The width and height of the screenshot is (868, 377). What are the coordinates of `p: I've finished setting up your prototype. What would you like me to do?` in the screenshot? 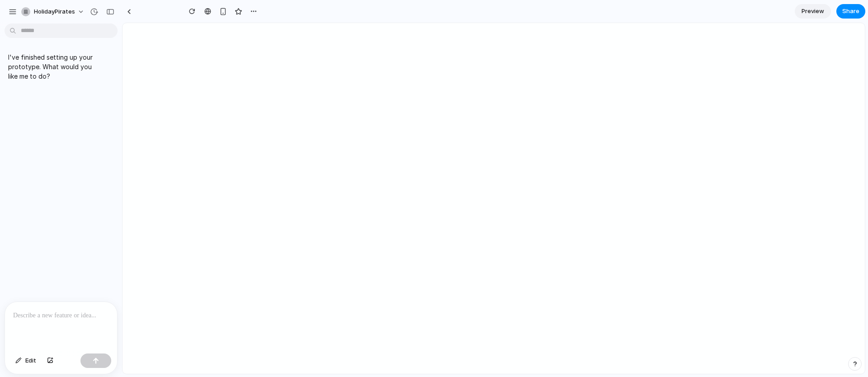 It's located at (51, 67).